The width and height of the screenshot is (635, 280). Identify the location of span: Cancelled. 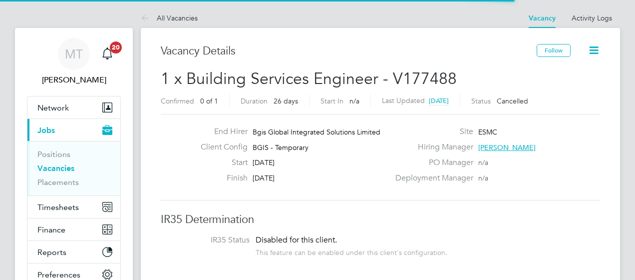
(512, 101).